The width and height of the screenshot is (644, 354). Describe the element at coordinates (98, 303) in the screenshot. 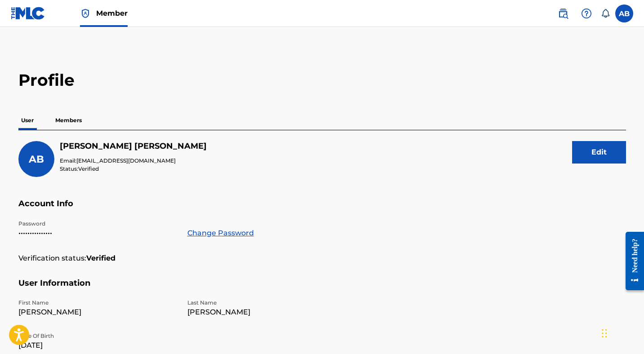

I see `p: First Name` at that location.